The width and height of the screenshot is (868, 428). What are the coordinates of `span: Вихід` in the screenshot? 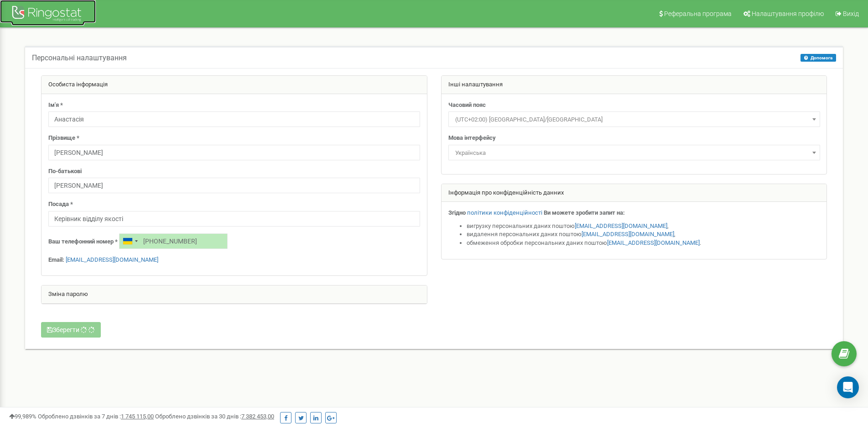 It's located at (851, 14).